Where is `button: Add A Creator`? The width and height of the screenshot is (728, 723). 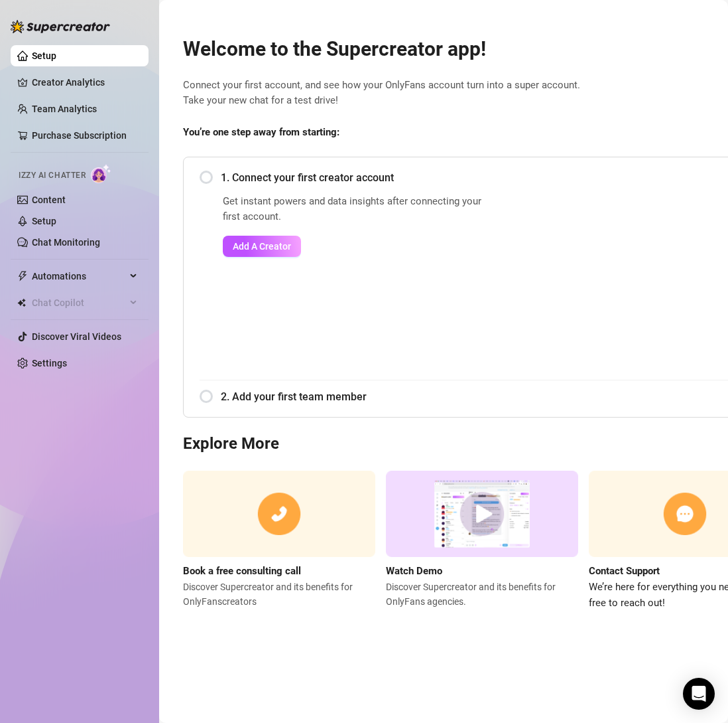
button: Add A Creator is located at coordinates (262, 246).